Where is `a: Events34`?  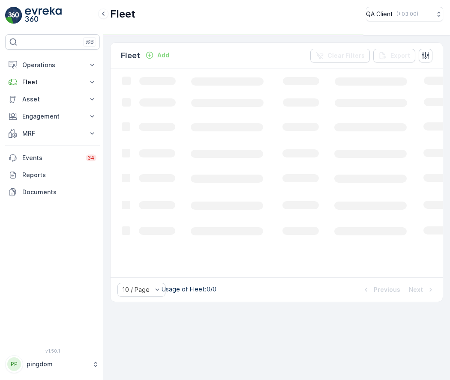 a: Events34 is located at coordinates (52, 158).